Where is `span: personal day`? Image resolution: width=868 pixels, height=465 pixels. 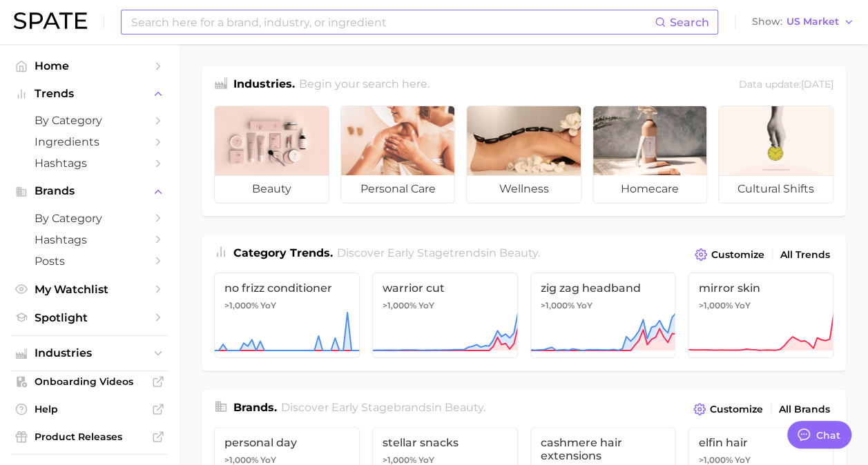
span: personal day is located at coordinates (286, 442).